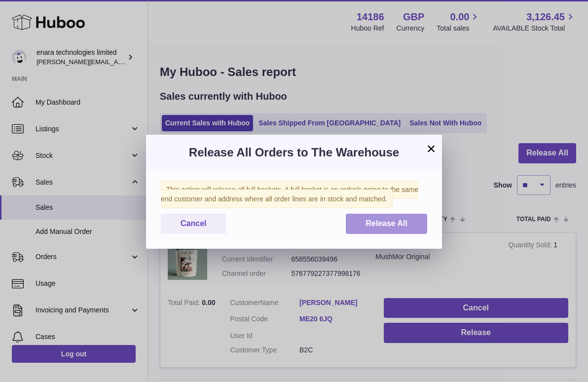  I want to click on button: Cancel, so click(193, 224).